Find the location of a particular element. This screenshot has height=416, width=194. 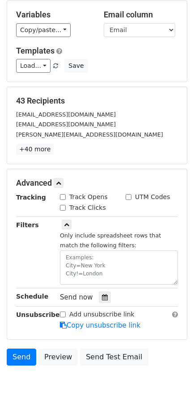

a: Send Test Email is located at coordinates (114, 357).